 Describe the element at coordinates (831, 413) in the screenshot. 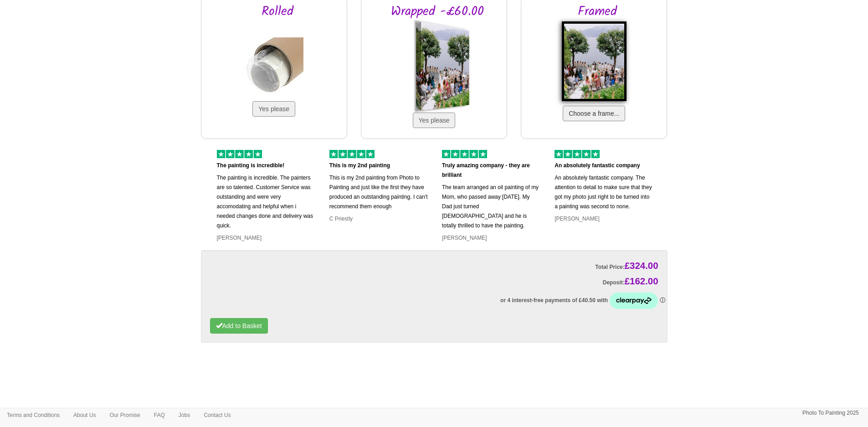

I see `p: Photo To Painting 2025` at that location.